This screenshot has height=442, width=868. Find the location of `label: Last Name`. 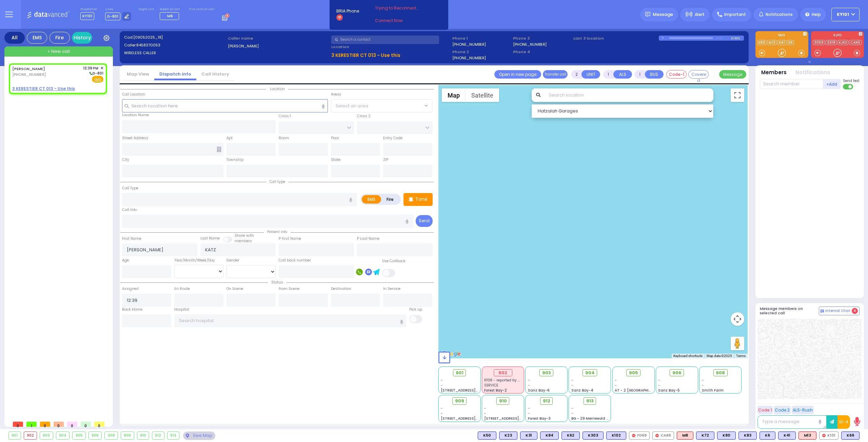

label: Last Name is located at coordinates (209, 238).